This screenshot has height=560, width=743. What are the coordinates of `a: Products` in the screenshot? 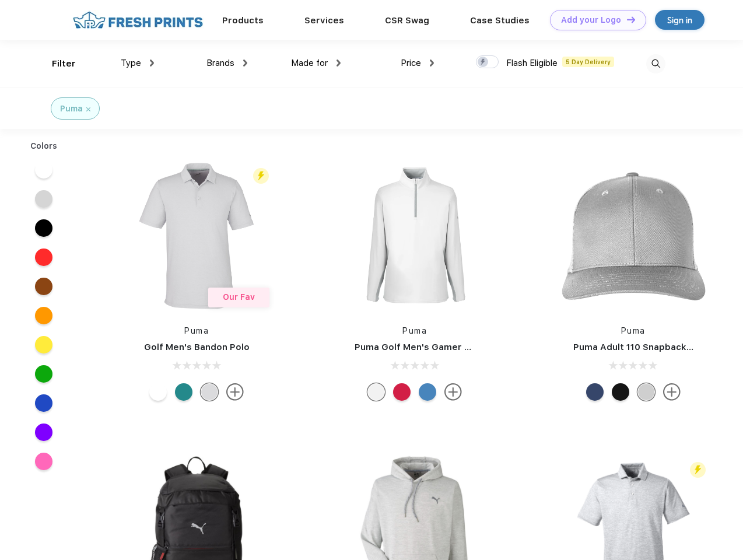 It's located at (243, 21).